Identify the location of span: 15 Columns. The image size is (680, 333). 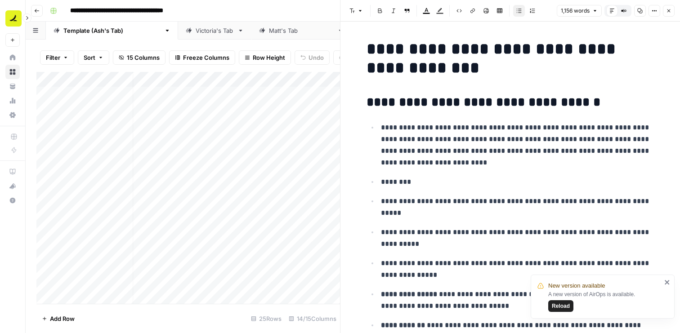
(143, 58).